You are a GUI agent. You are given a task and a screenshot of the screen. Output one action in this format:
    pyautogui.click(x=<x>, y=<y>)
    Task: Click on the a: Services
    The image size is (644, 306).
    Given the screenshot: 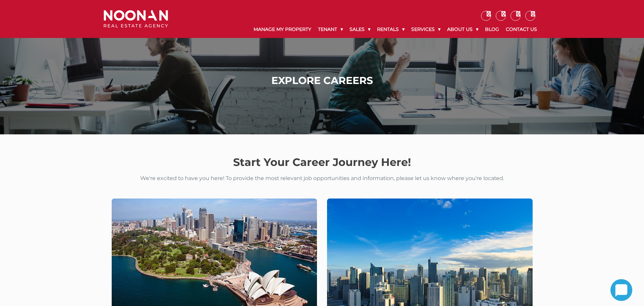 What is the action you would take?
    pyautogui.click(x=426, y=29)
    